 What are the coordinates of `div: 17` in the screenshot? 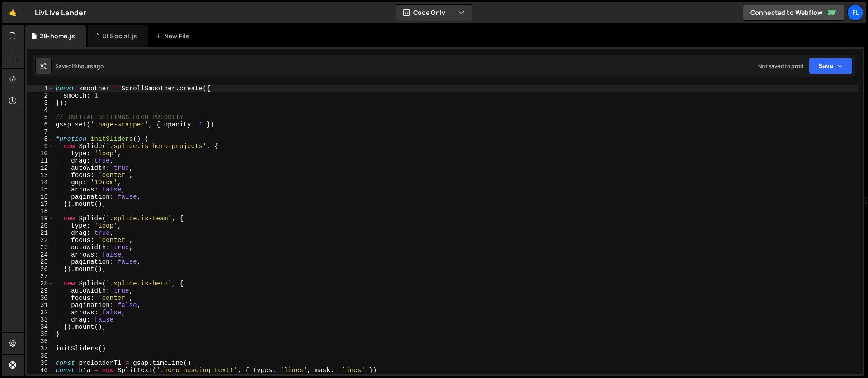 It's located at (40, 204).